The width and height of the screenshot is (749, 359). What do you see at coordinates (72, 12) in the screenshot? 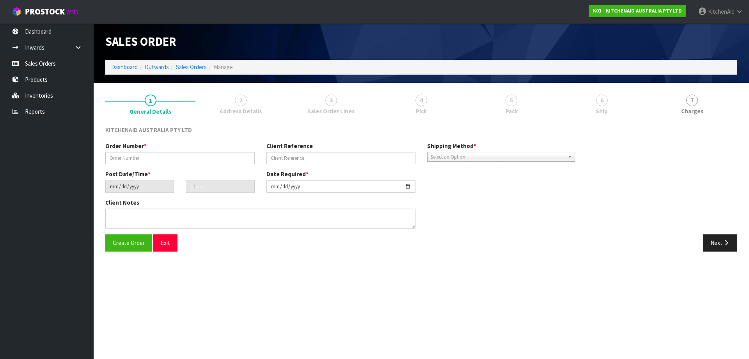
I see `small: WMS` at bounding box center [72, 12].